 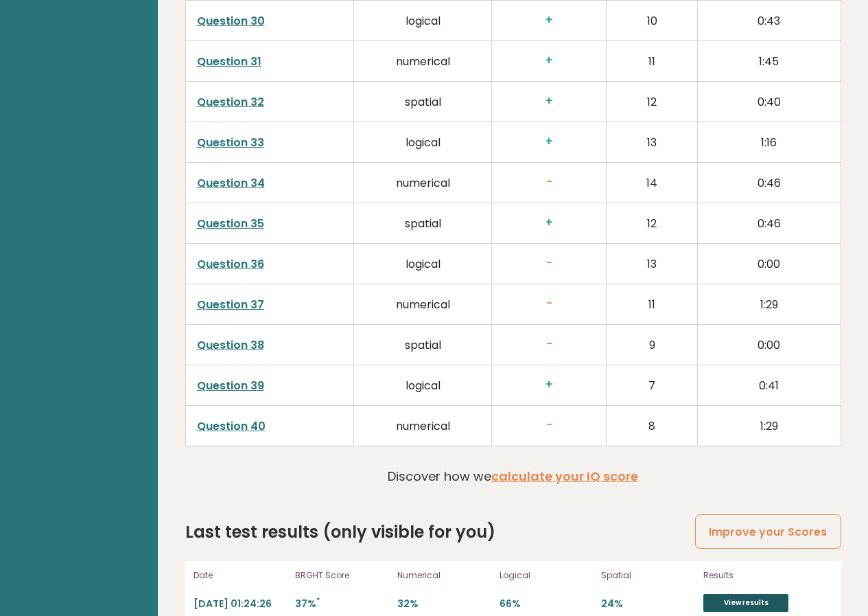 What do you see at coordinates (230, 385) in the screenshot?
I see `a: Question 39` at bounding box center [230, 385].